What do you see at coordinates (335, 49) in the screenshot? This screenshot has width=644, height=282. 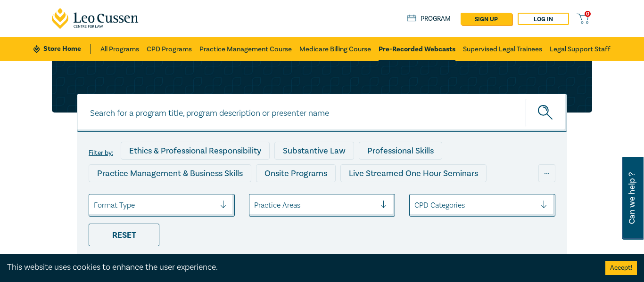 I see `a: Medicare Billing Course` at bounding box center [335, 49].